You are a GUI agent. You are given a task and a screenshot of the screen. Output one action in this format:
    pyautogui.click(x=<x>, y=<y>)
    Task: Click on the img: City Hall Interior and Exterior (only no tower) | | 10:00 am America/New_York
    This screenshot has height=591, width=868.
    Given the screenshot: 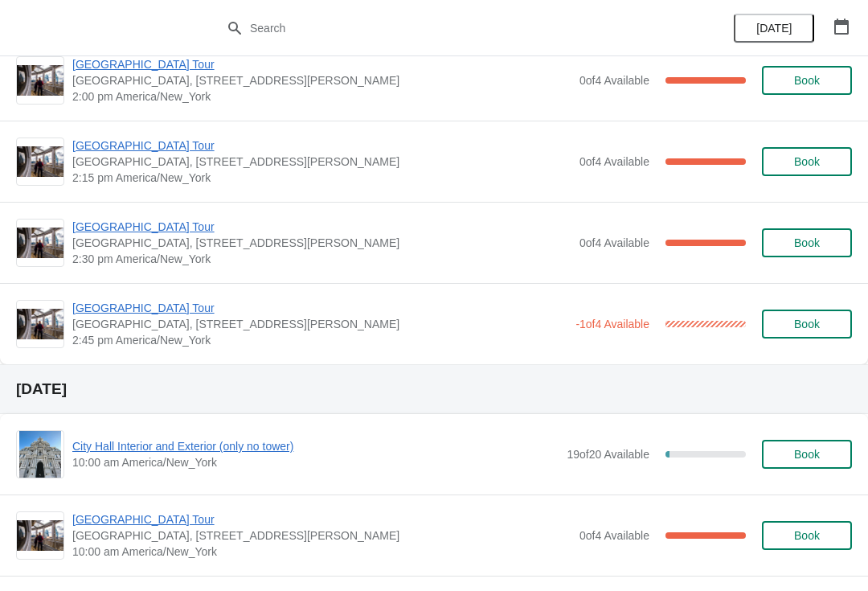 What is the action you would take?
    pyautogui.click(x=40, y=454)
    